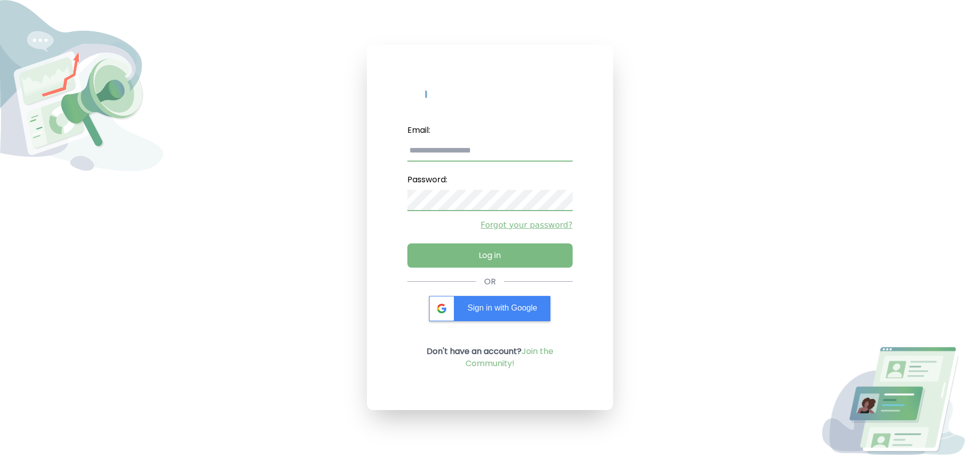 The width and height of the screenshot is (980, 455). Describe the element at coordinates (898, 401) in the screenshot. I see `img: Login Image2` at that location.